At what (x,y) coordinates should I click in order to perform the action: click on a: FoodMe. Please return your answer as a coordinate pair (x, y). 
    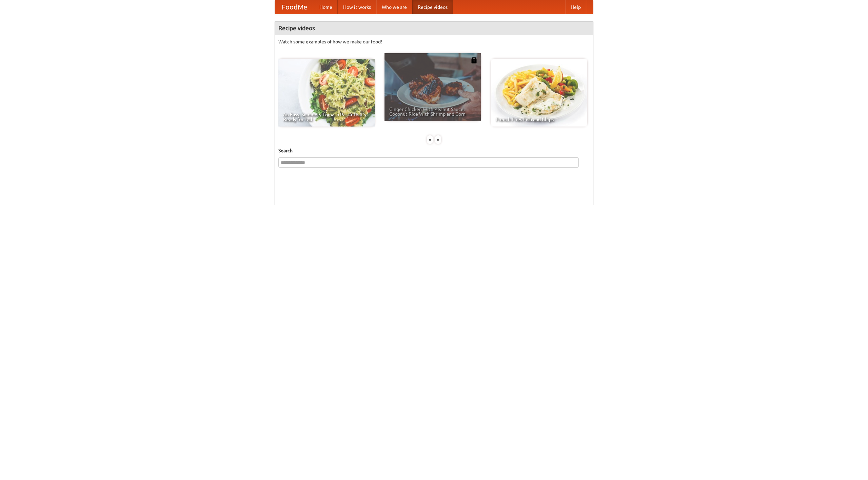
    Looking at the image, I should click on (294, 7).